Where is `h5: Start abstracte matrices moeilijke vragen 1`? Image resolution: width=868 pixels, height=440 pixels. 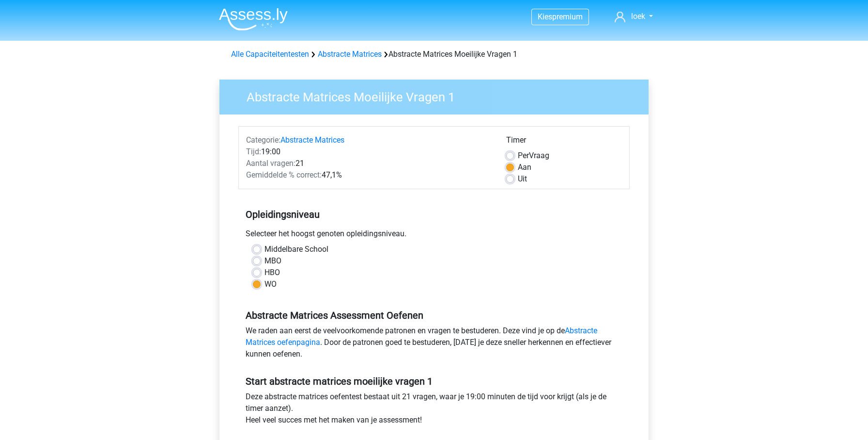 h5: Start abstracte matrices moeilijke vragen 1 is located at coordinates (434, 381).